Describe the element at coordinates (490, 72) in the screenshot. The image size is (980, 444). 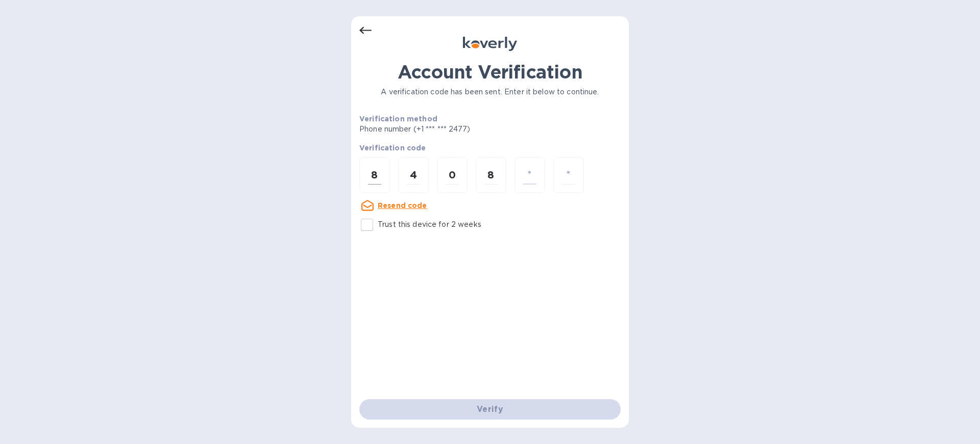
I see `h1: Account Verification` at that location.